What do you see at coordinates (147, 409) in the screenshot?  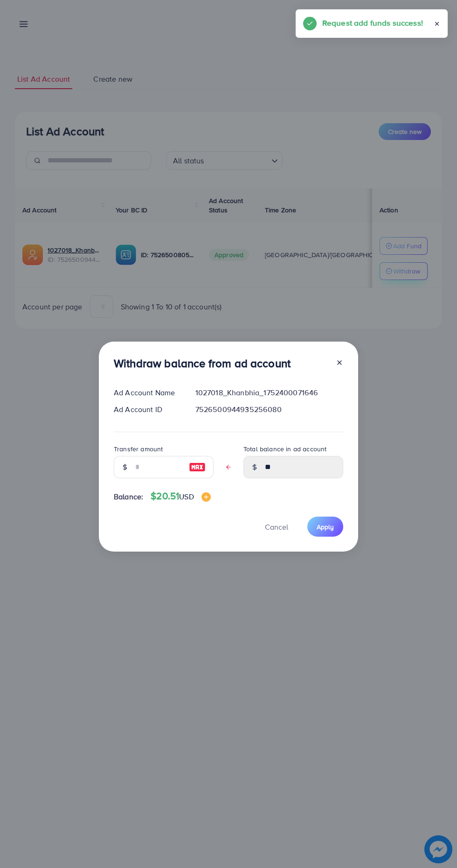 I see `div: Ad Account ID` at bounding box center [147, 409].